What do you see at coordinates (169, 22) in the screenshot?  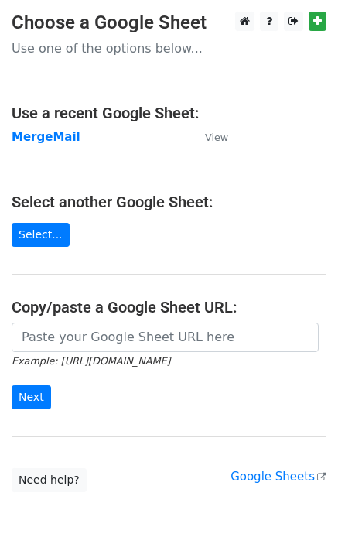 I see `h3: Choose a Google Sheet` at bounding box center [169, 22].